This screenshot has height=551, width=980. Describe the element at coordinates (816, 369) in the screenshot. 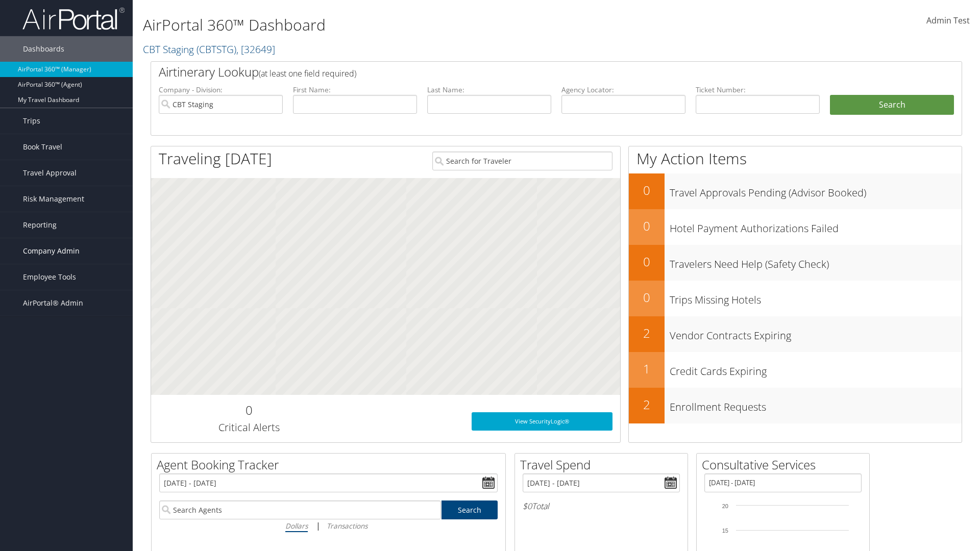

I see `h3: Credit Cards Expiring` at that location.